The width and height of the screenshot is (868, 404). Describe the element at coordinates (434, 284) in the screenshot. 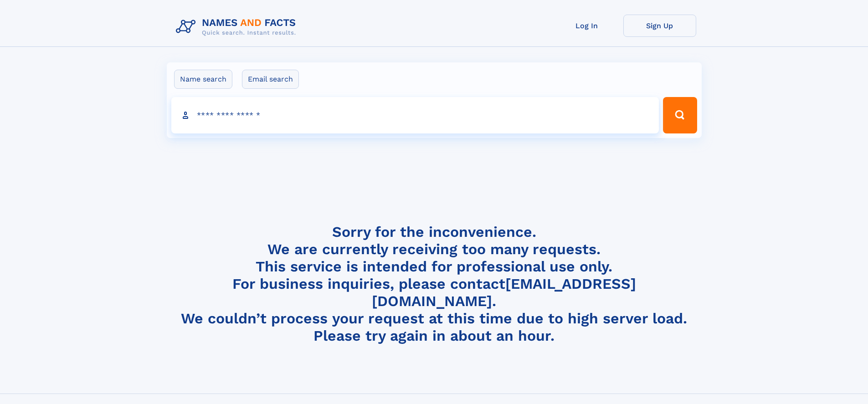

I see `h4: Sorry for the inconvenience. We are currently receiving too many requests. This service is intend...` at that location.